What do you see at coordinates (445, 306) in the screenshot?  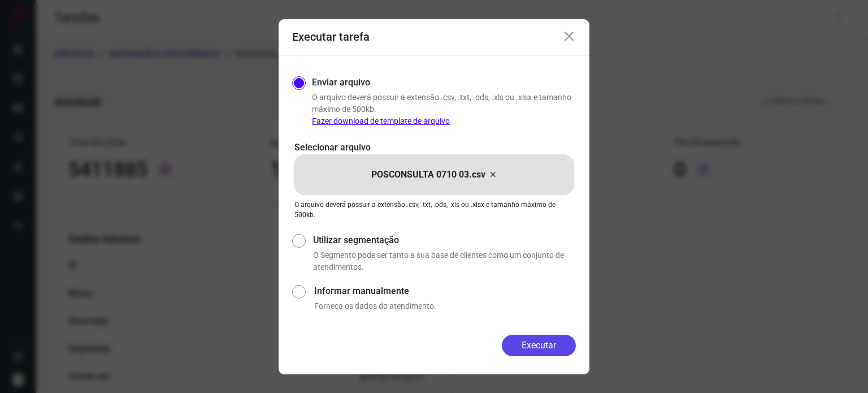 I see `p: Forneça os dados do atendimento.` at bounding box center [445, 306].